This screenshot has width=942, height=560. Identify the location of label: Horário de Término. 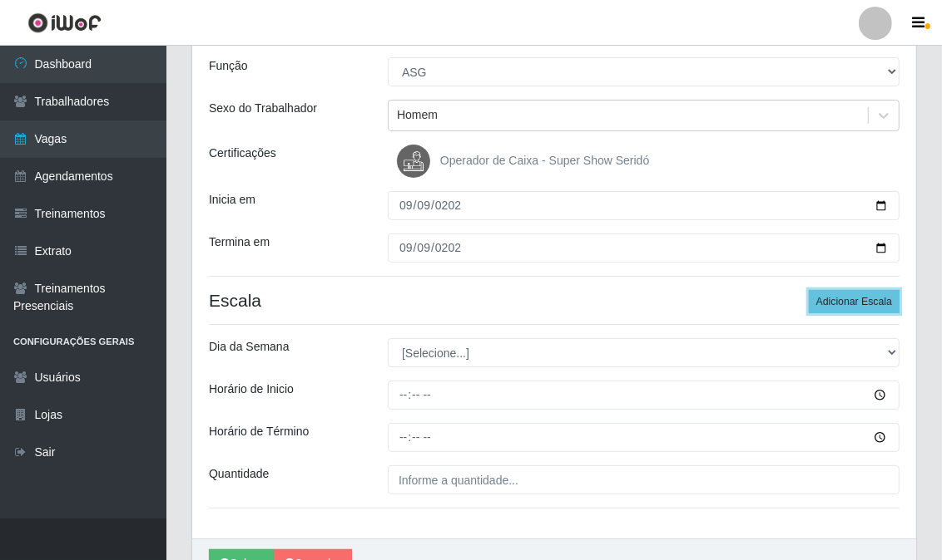
(259, 431).